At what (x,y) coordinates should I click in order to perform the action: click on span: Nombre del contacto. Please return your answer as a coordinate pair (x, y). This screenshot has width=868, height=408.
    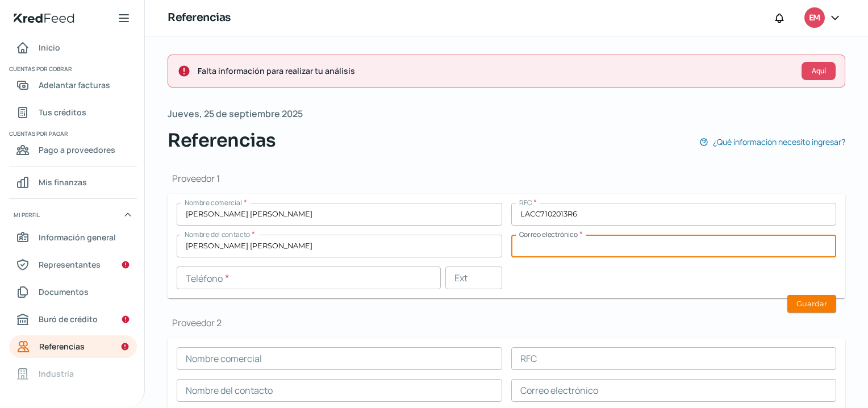
    Looking at the image, I should click on (217, 234).